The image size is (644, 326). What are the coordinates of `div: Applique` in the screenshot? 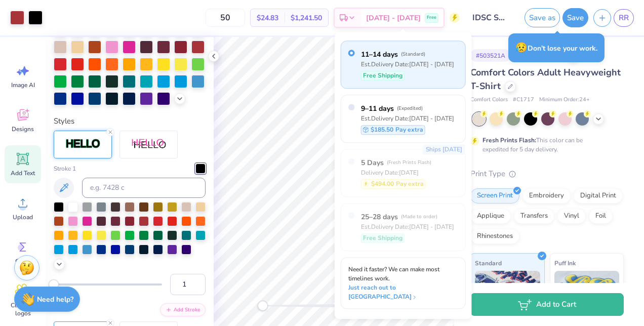 It's located at (491, 216).